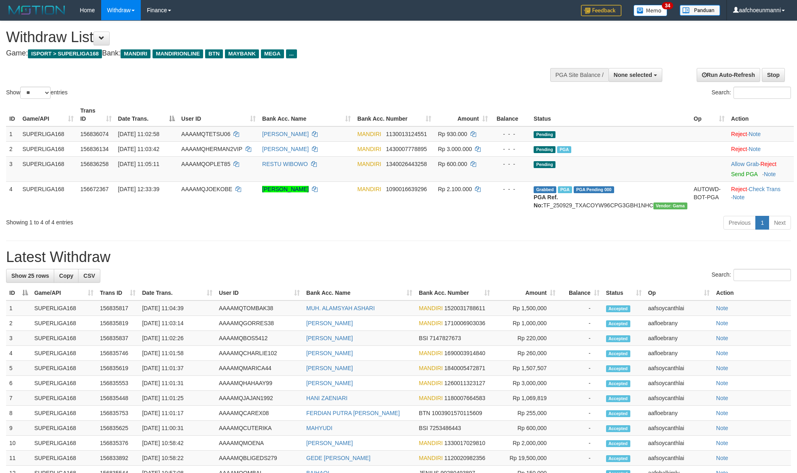  I want to click on th: Trans ID: activate to sort column ascending, so click(118, 293).